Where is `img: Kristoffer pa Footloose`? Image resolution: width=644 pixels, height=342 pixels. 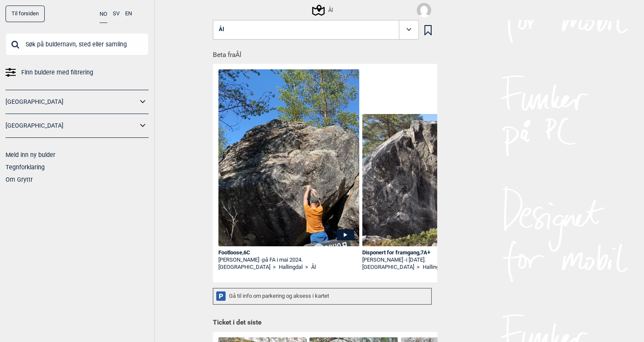
img: Kristoffer pa Footloose is located at coordinates (289, 194).